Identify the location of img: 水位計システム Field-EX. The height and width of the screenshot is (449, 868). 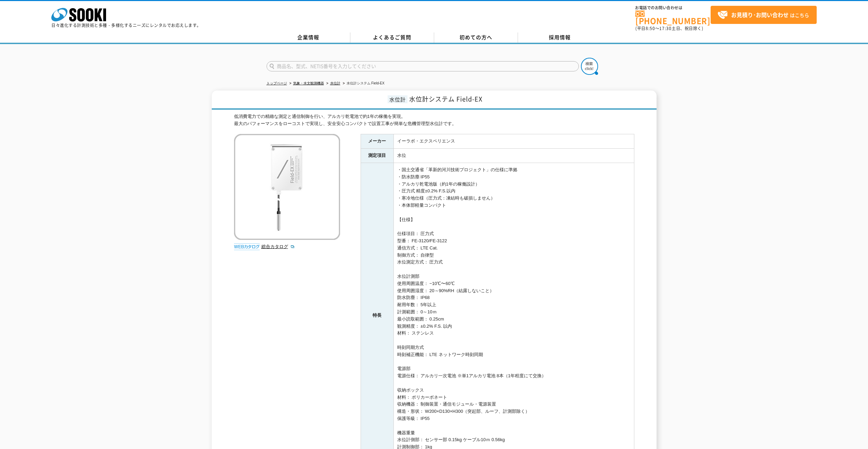
(287, 187).